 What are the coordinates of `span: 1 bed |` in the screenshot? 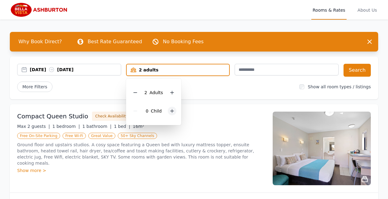 It's located at (122, 126).